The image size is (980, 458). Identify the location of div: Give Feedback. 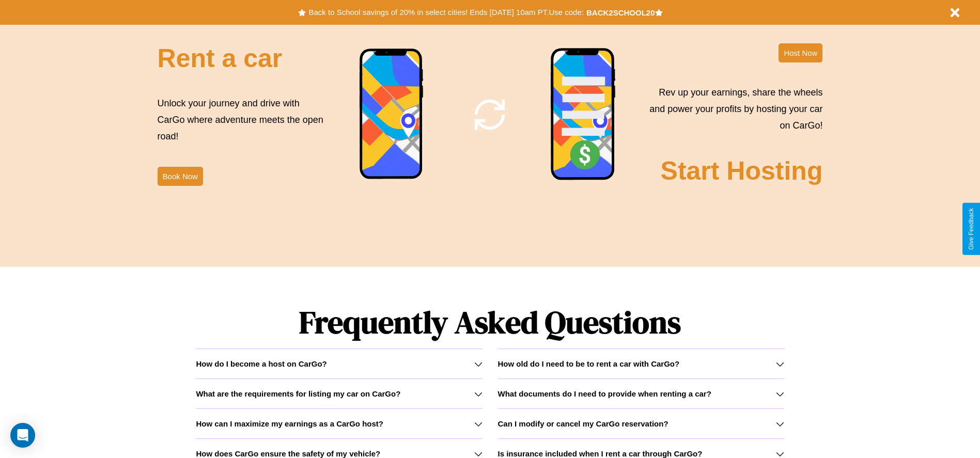
(971, 229).